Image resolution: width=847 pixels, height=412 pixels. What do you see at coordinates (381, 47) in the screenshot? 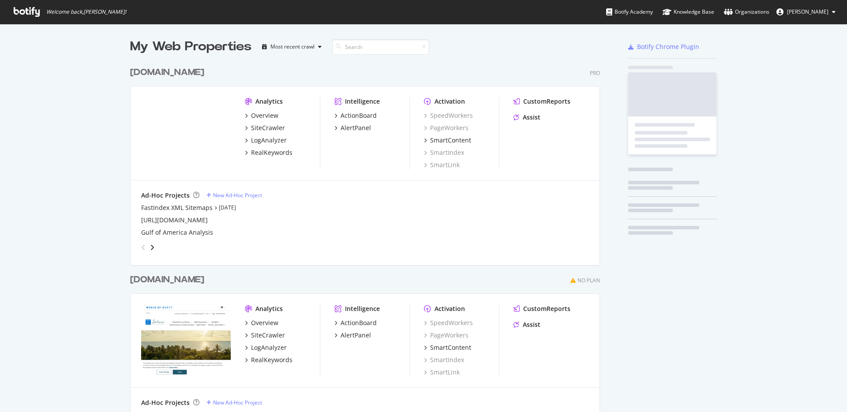
I see `input: Search` at bounding box center [381, 47].